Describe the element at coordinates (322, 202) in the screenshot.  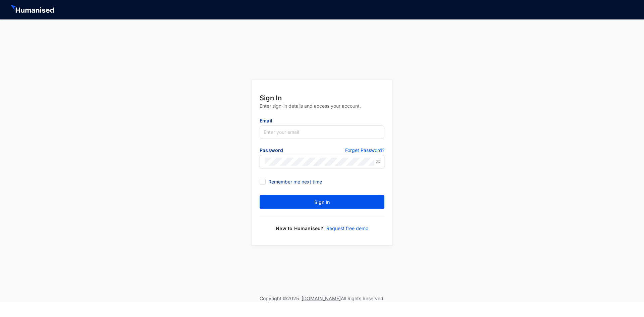
I see `button: Sign In` at that location.